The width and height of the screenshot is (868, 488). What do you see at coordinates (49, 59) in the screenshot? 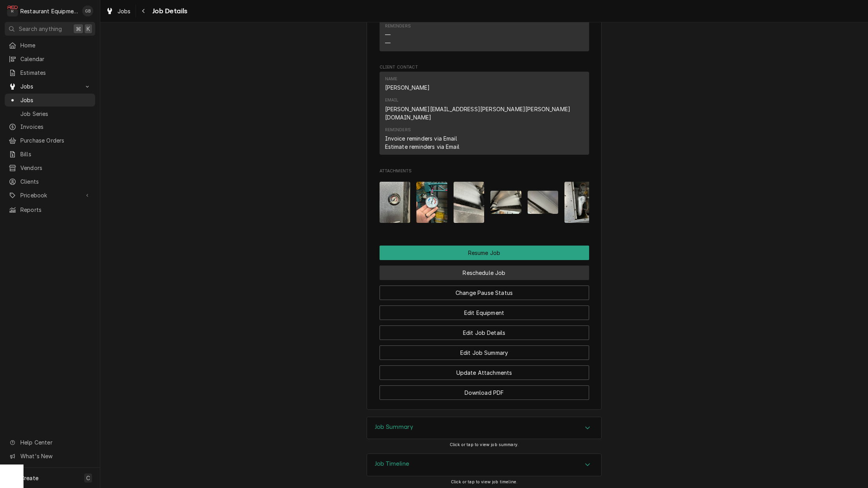
I see `a: Calendar` at bounding box center [49, 59].